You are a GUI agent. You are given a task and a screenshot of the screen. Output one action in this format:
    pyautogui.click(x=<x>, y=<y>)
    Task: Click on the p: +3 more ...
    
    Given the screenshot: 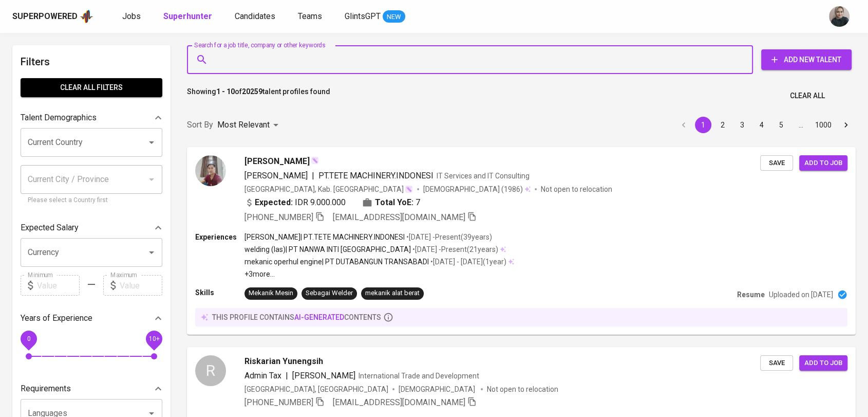 What is the action you would take?
    pyautogui.click(x=379, y=274)
    